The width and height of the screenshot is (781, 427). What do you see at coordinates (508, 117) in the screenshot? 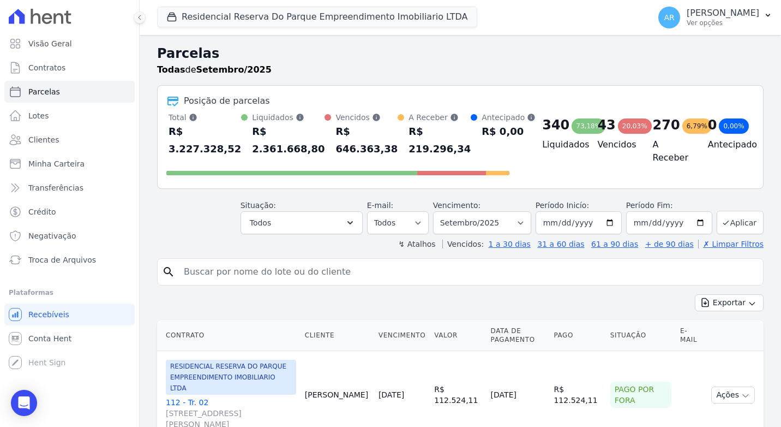
I see `div: Antecipado` at bounding box center [508, 117].